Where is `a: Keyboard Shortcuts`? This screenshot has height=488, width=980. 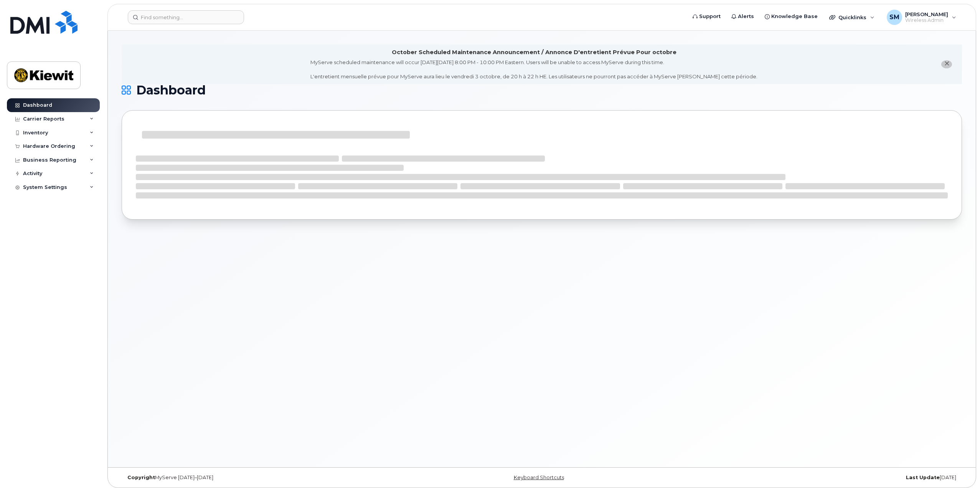 a: Keyboard Shortcuts is located at coordinates (539, 477).